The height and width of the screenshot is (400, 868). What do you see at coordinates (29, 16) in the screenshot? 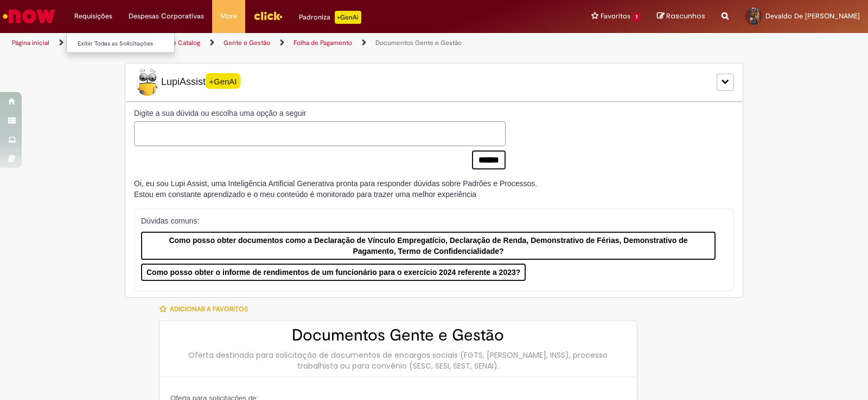
I see `img: ServiceNow` at bounding box center [29, 16].